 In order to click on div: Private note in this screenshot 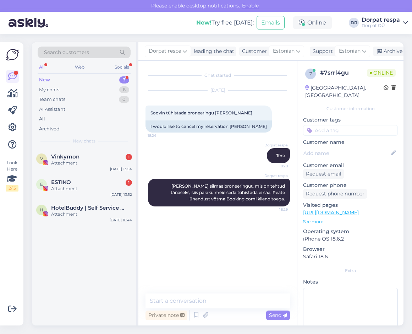, I will do `click(166, 315)`.